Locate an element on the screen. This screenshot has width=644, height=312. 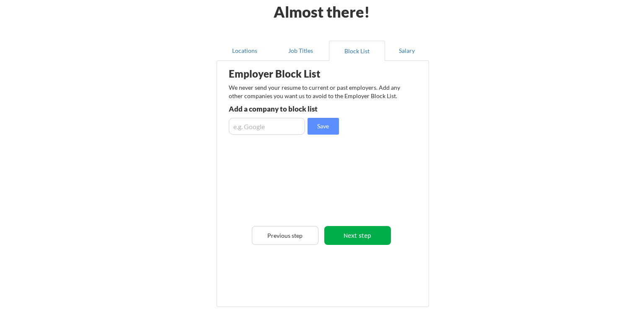
button: Save is located at coordinates (323, 126).